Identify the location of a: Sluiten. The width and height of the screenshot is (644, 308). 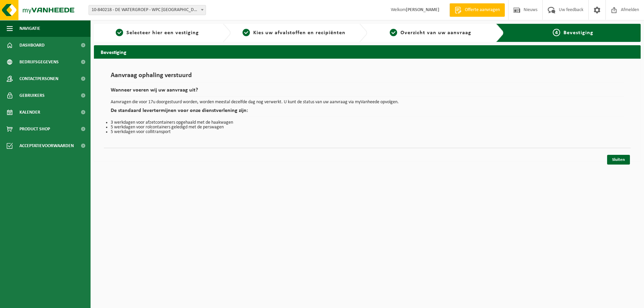
(619, 160).